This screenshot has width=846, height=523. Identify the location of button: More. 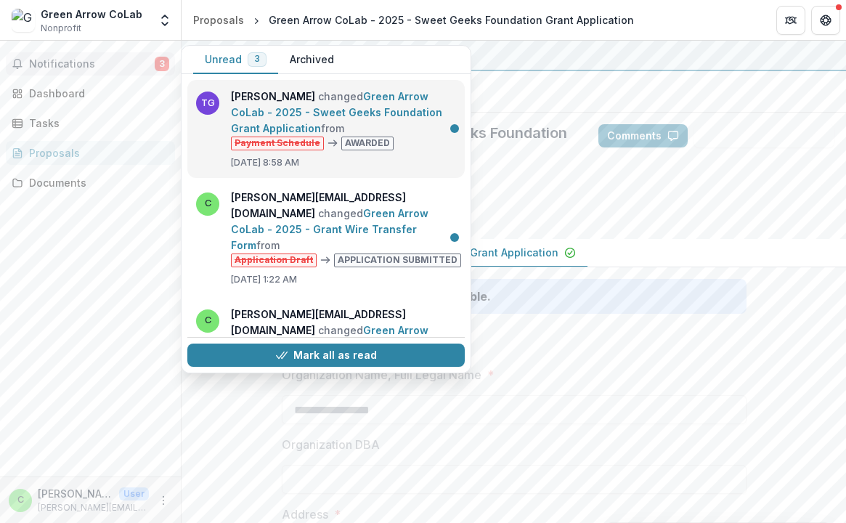
(163, 500).